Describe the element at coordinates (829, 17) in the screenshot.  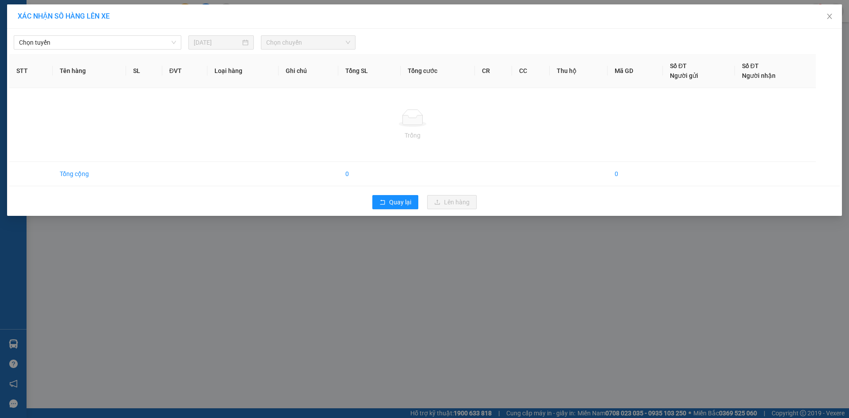
I see `button: Close` at that location.